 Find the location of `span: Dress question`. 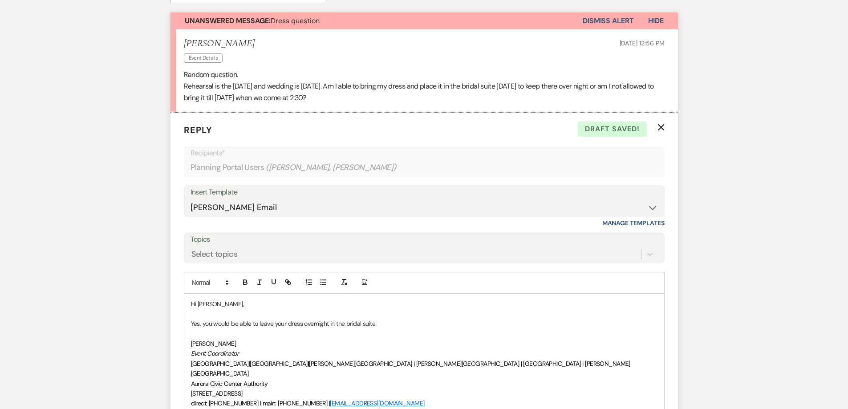

span: Dress question is located at coordinates (252, 20).